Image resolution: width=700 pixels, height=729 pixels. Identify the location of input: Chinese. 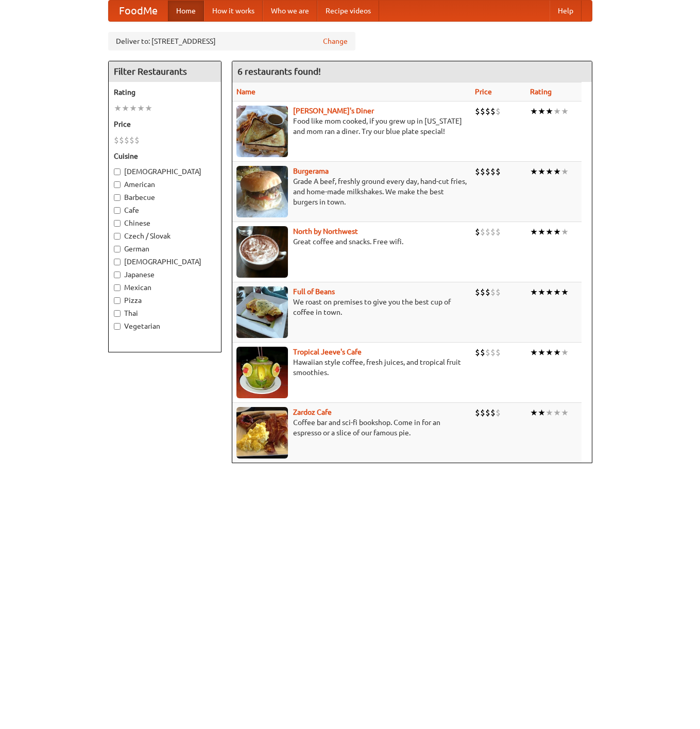
(117, 223).